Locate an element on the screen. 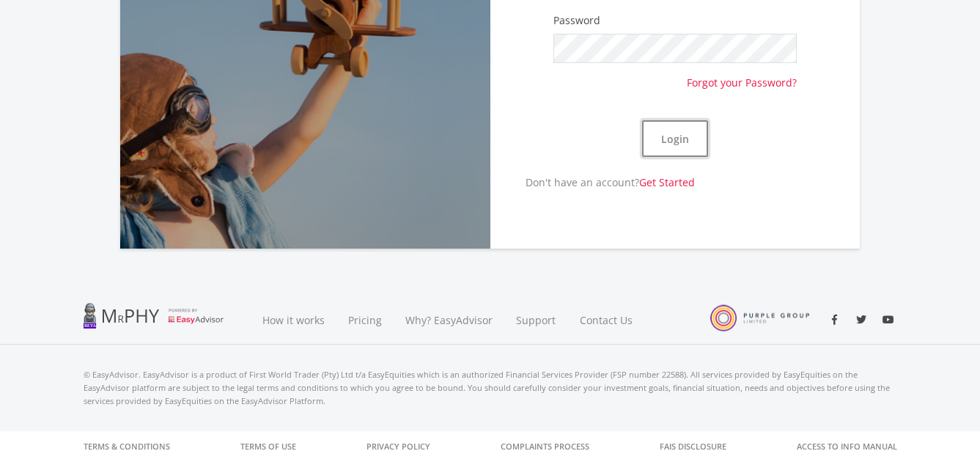 The width and height of the screenshot is (980, 462). a: Contact Us is located at coordinates (607, 320).